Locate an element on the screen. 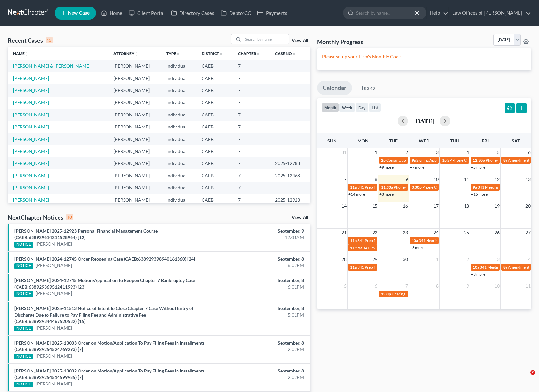 The image size is (539, 392). button: month is located at coordinates (330, 107).